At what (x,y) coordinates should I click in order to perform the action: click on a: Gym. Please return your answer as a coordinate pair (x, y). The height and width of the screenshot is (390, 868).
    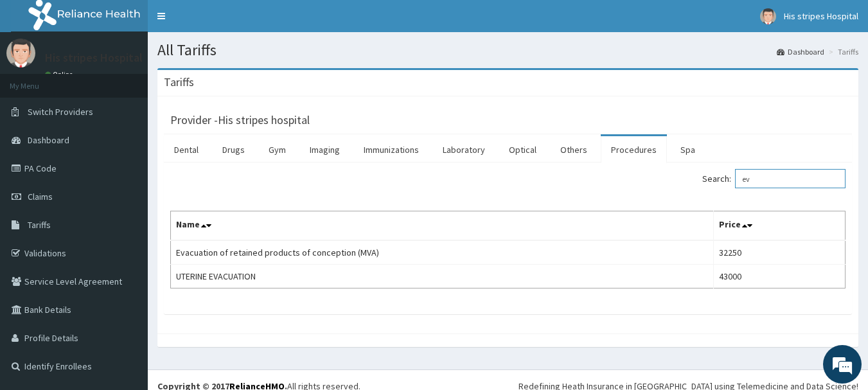
    Looking at the image, I should click on (277, 149).